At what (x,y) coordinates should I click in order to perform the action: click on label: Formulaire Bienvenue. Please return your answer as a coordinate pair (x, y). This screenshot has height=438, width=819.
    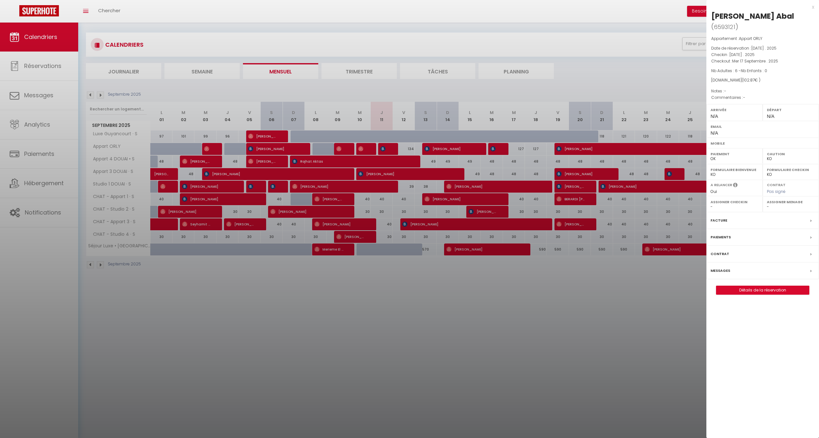
    Looking at the image, I should click on (734, 170).